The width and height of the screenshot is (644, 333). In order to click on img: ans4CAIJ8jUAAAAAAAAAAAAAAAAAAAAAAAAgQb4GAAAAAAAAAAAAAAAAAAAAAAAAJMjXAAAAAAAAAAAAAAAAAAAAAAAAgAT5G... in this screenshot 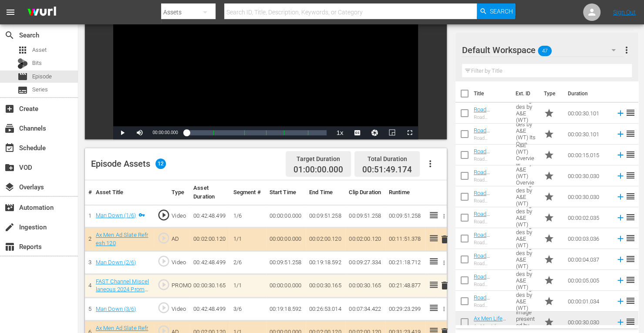, I will do `click(42, 12)`.